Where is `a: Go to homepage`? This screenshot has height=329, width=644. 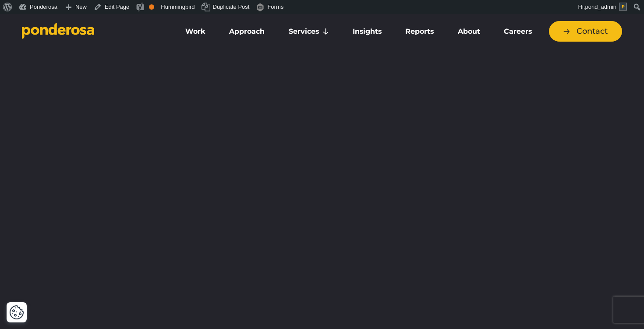
a: Go to homepage is located at coordinates (92, 32).